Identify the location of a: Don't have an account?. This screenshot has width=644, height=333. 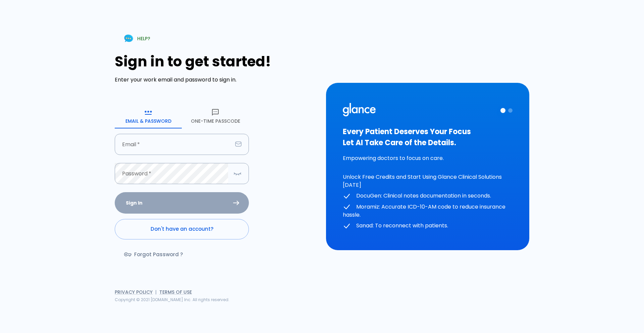
(182, 229).